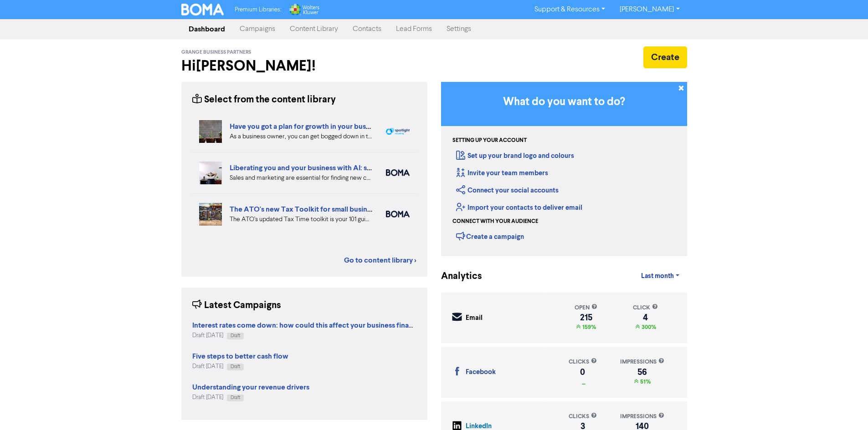 The image size is (868, 430). I want to click on div: Setting up your account, so click(490, 141).